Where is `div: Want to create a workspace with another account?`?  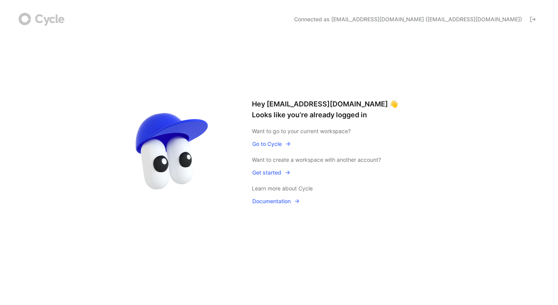
div: Want to create a workspace with another account? is located at coordinates (345, 160).